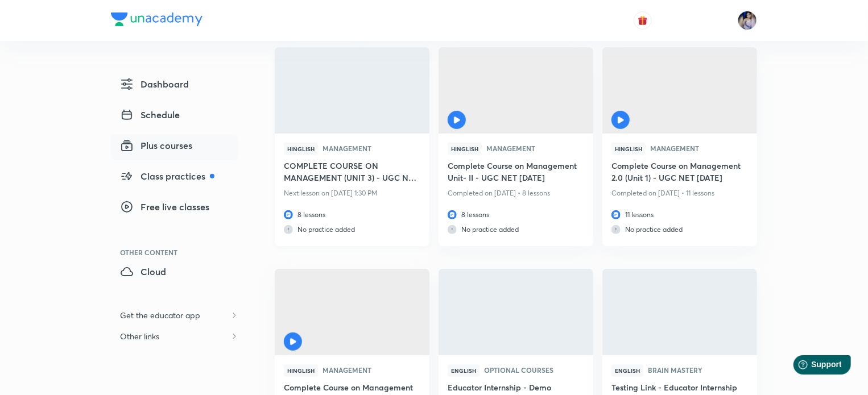  I want to click on span: Class practices, so click(167, 176).